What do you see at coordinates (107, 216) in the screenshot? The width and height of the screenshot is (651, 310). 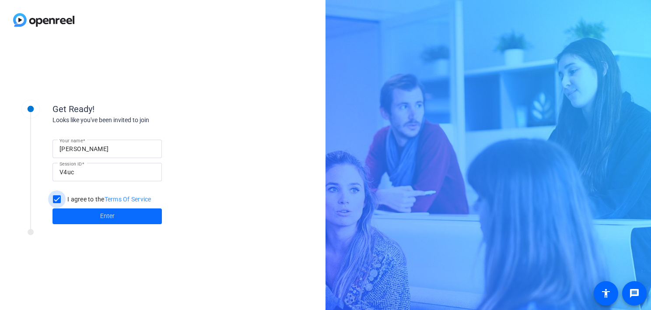 I see `button: Enter` at bounding box center [107, 216].